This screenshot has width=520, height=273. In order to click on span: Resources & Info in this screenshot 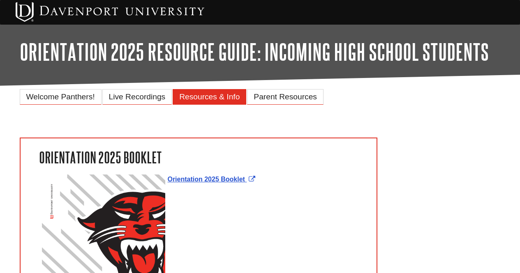, I will do `click(209, 97)`.